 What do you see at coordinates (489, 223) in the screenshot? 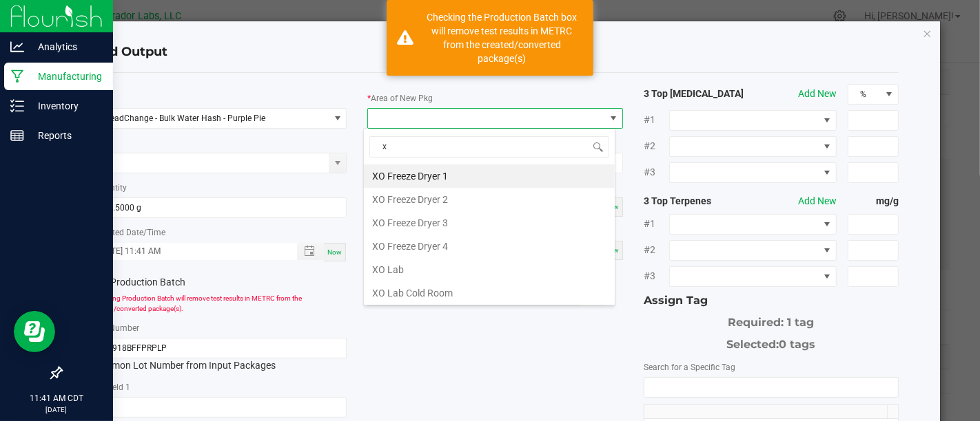
I see `li: XO Freeze Dryer 3` at bounding box center [489, 223].